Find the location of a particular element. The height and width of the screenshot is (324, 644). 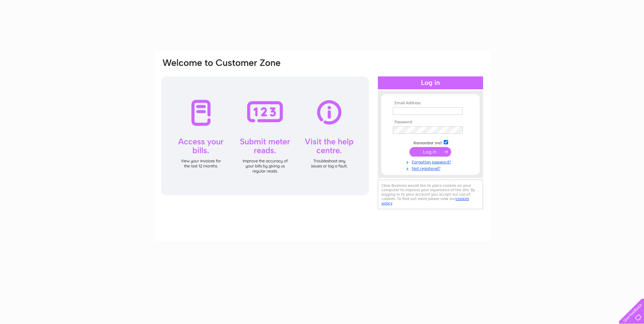

input: Submit is located at coordinates (430, 152).